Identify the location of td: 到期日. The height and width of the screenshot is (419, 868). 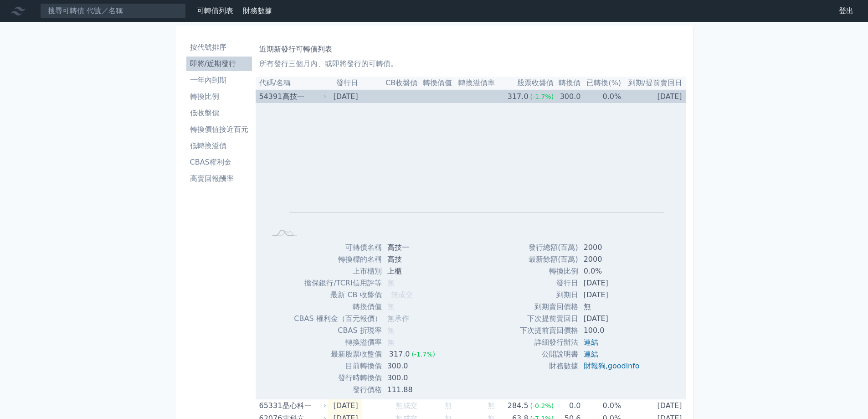
(549, 295).